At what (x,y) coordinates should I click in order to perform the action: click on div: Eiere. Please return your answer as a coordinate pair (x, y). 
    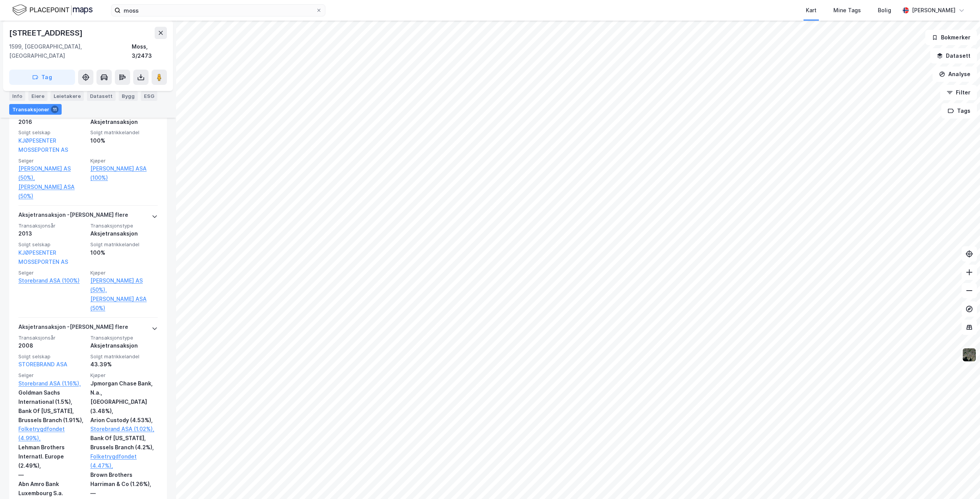
    Looking at the image, I should click on (38, 96).